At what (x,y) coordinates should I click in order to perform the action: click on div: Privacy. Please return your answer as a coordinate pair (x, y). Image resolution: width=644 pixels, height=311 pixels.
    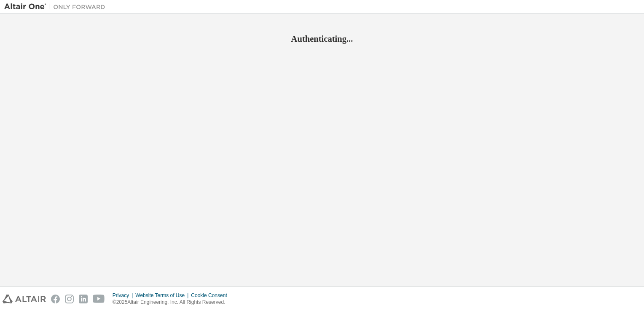
    Looking at the image, I should click on (124, 296).